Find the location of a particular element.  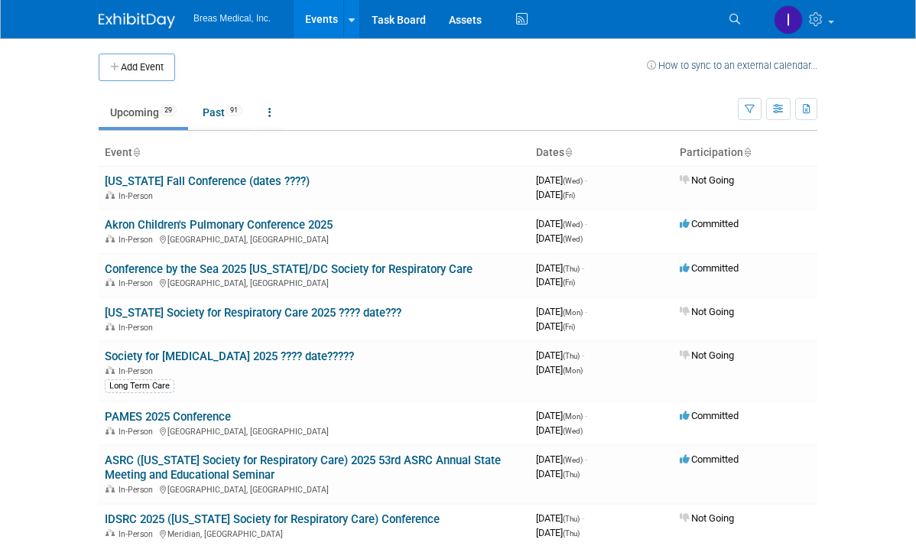

a: PAMES 2025 Conference is located at coordinates (167, 417).